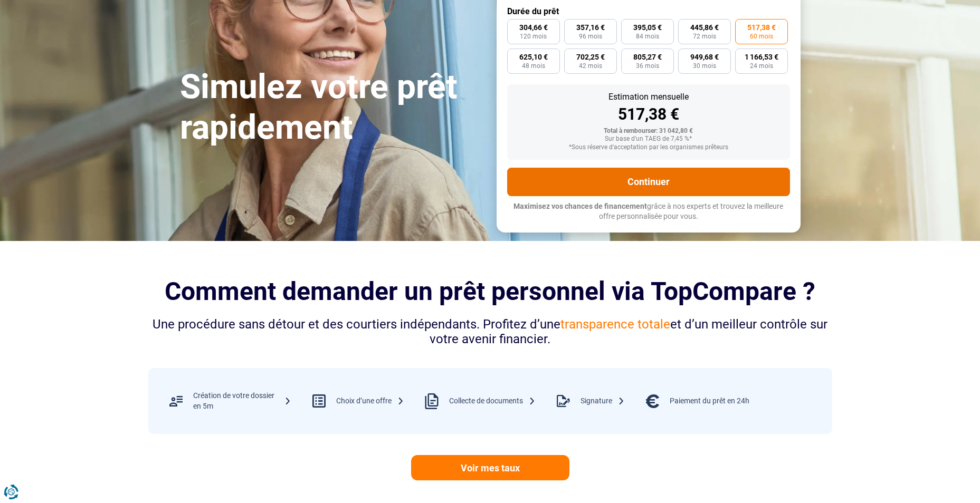  What do you see at coordinates (649, 148) in the screenshot?
I see `div: *Sous réserve d'acceptation par les organismes prêteurs` at bounding box center [649, 148].